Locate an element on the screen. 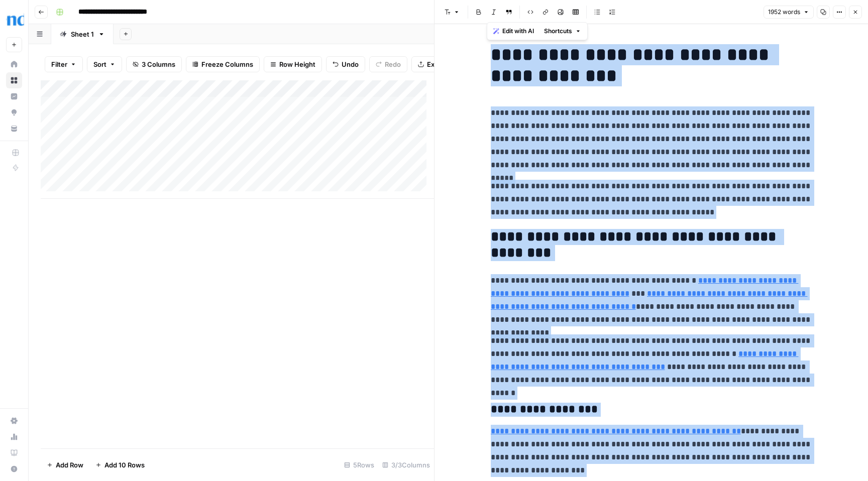  span: Freeze Columns is located at coordinates (227, 64).